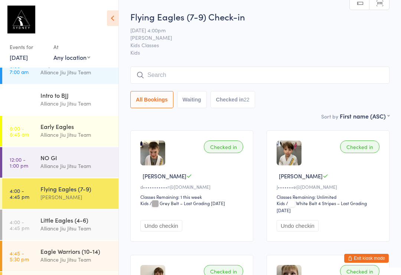  Describe the element at coordinates (254, 45) in the screenshot. I see `span: Kids Classes` at that location.